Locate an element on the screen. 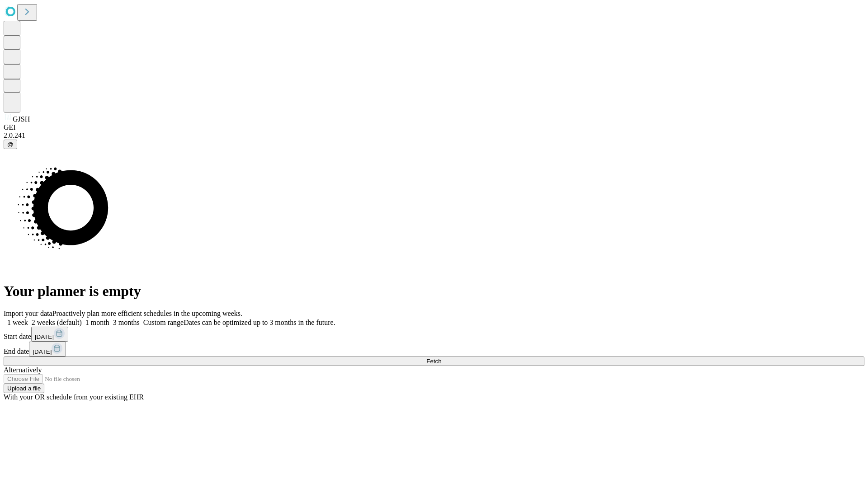  div: End date is located at coordinates (434, 349).